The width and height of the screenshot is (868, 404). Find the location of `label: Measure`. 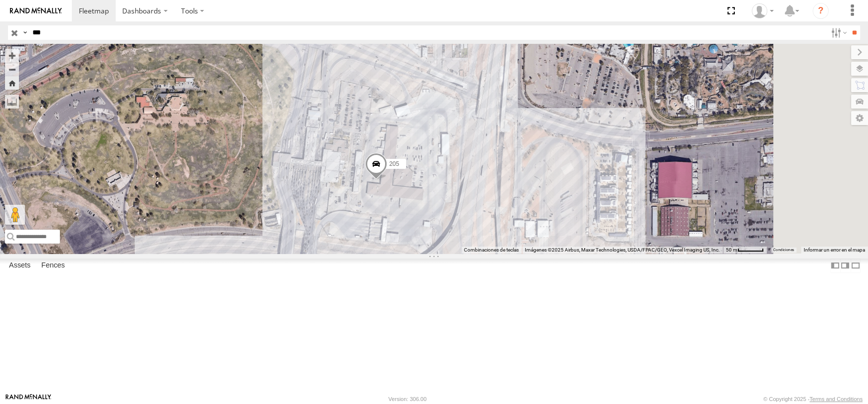

label: Measure is located at coordinates (12, 102).